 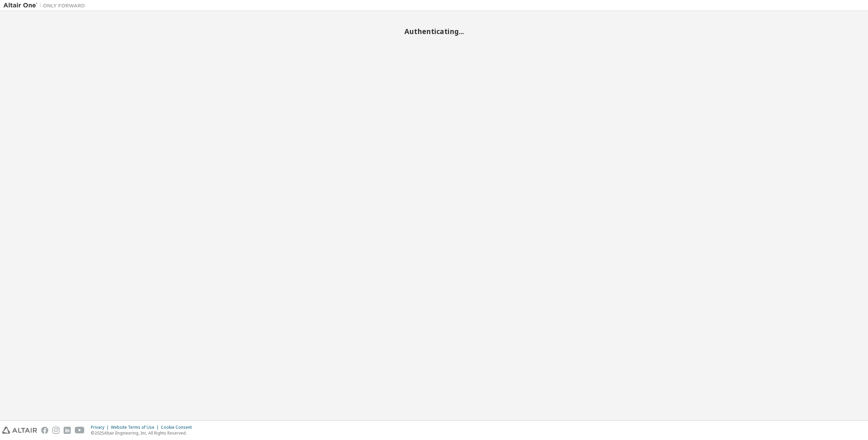 What do you see at coordinates (101, 427) in the screenshot?
I see `div: Privacy` at bounding box center [101, 427].